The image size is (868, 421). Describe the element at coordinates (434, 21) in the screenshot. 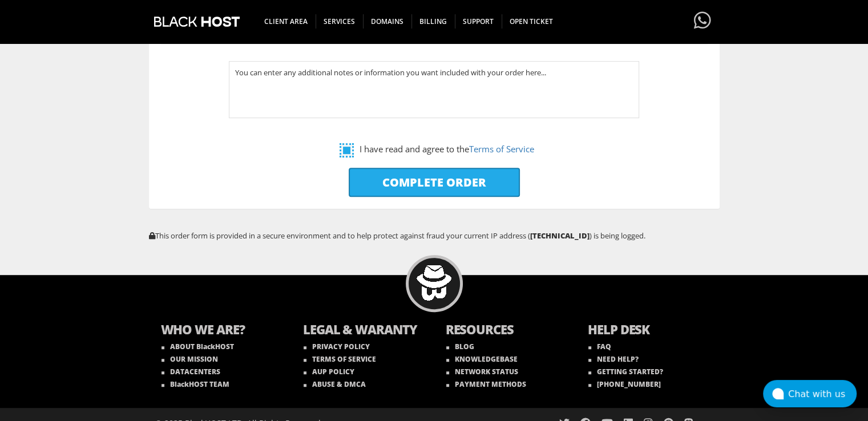

I see `span: Billing` at that location.